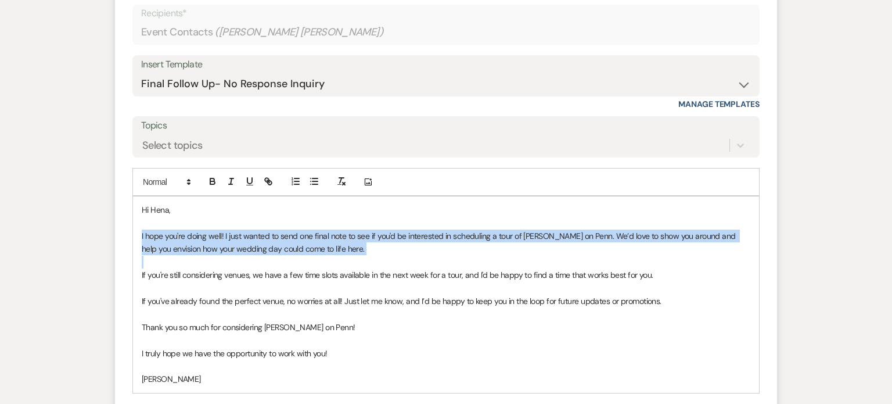  What do you see at coordinates (446, 13) in the screenshot?
I see `p: Recipients*` at bounding box center [446, 13].